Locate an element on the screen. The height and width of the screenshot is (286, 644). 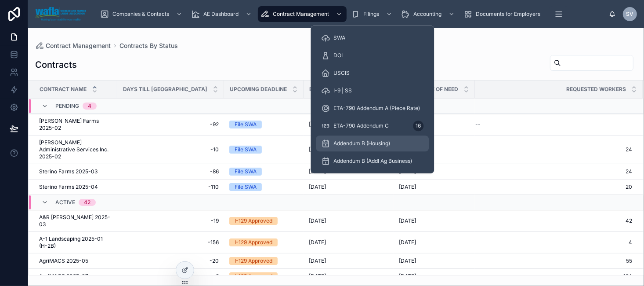
span: 4 is located at coordinates (553, 242).